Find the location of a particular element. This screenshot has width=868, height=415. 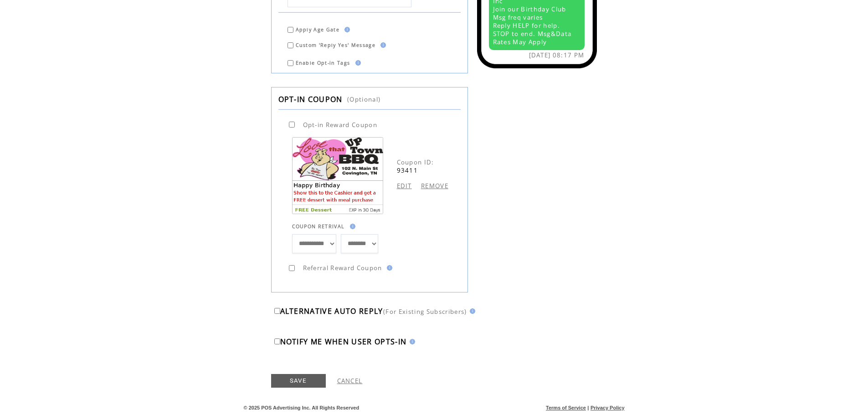

span: Coupon ID: is located at coordinates (420, 162).